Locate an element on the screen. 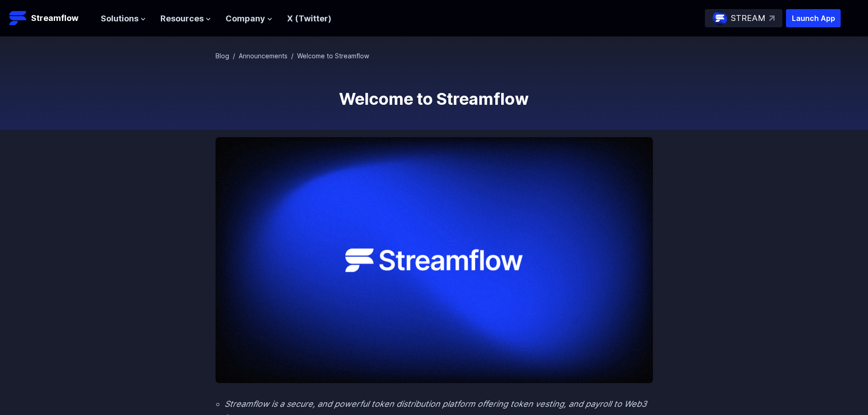 The image size is (868, 415). button: Company is located at coordinates (249, 19).